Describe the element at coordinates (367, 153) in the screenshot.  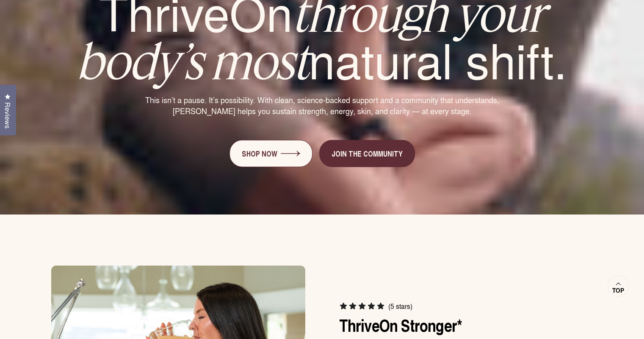
I see `a: Join the community` at that location.